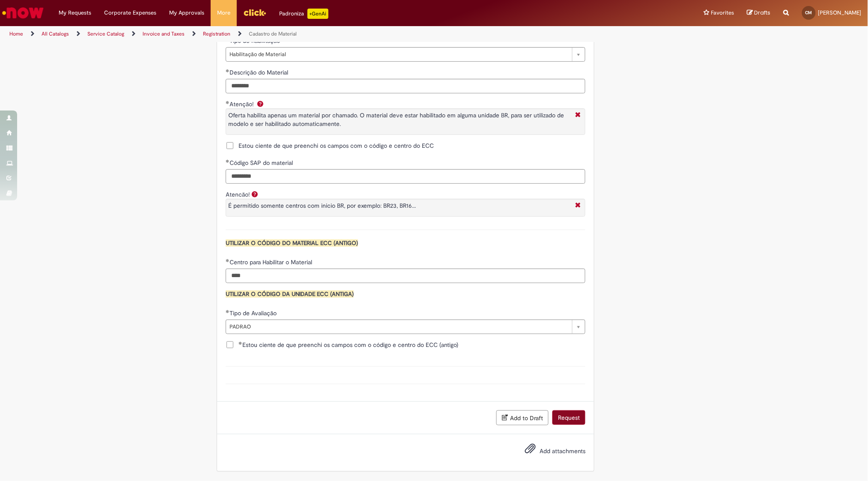 Image resolution: width=868 pixels, height=481 pixels. I want to click on span: UTILIZAR O CÓDIGO DA UNIDADE ECC (ANTIGA), so click(289, 293).